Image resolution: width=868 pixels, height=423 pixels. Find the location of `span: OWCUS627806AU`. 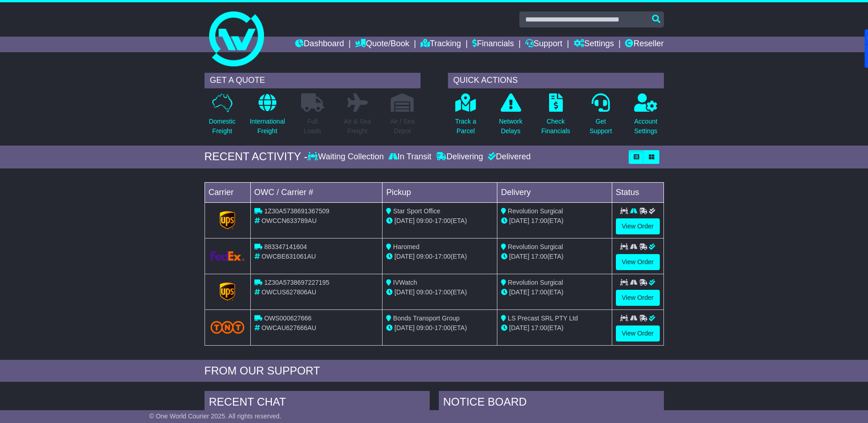

span: OWCUS627806AU is located at coordinates (289, 292).